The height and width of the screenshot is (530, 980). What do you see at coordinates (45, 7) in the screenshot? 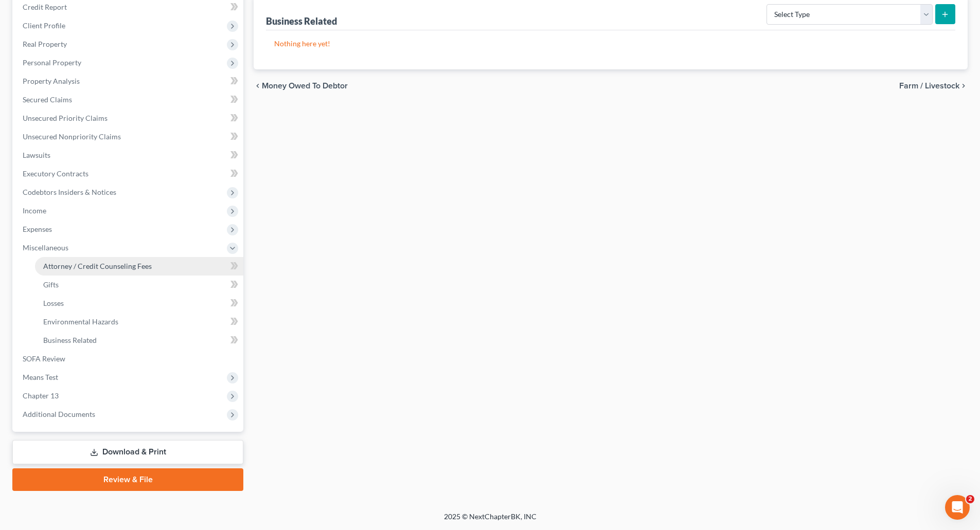
I see `span: Credit Report` at bounding box center [45, 7].